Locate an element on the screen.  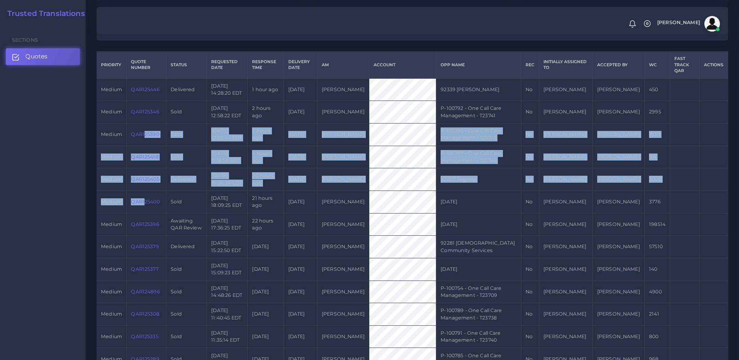
a: QAR125405 is located at coordinates (145, 179).